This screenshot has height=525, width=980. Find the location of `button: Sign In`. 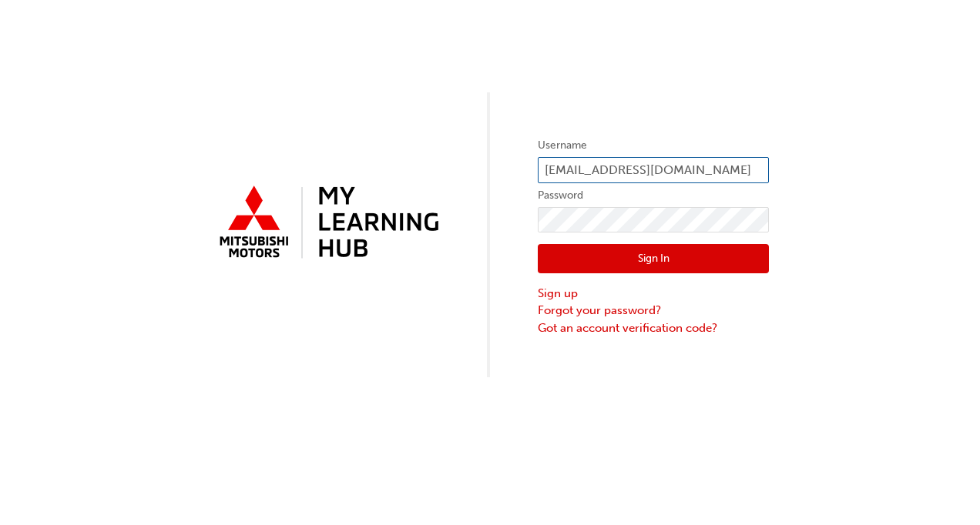

button: Sign In is located at coordinates (653, 258).